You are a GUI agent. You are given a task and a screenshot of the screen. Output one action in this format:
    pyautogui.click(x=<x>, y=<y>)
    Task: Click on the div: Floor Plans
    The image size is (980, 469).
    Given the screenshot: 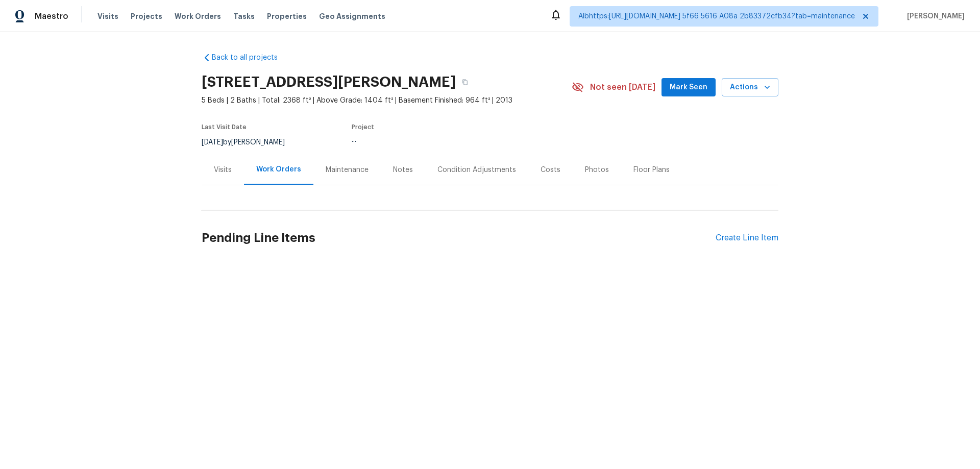 What is the action you would take?
    pyautogui.click(x=651, y=170)
    